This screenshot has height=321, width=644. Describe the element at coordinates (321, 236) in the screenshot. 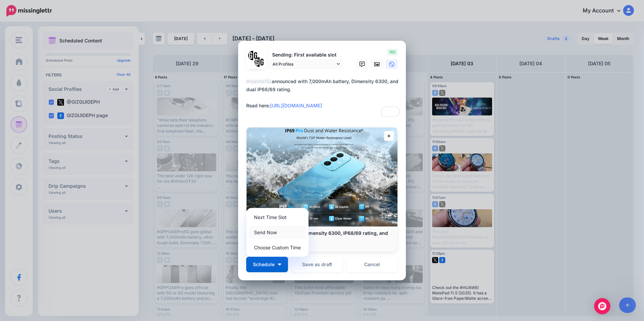

I see `b: realme 15x launched: Dimensity 6300, IP68/69 rating, and 7,000mAh battery` at that location.